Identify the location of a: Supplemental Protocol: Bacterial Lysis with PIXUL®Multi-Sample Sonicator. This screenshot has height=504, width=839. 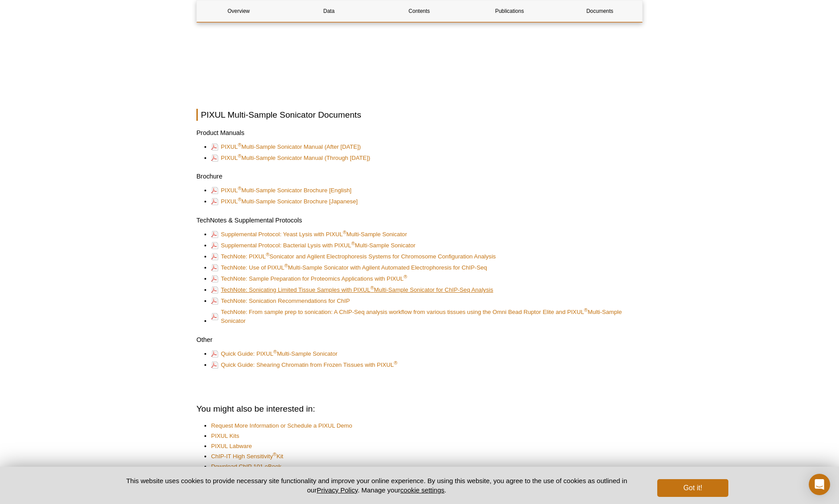
(313, 246).